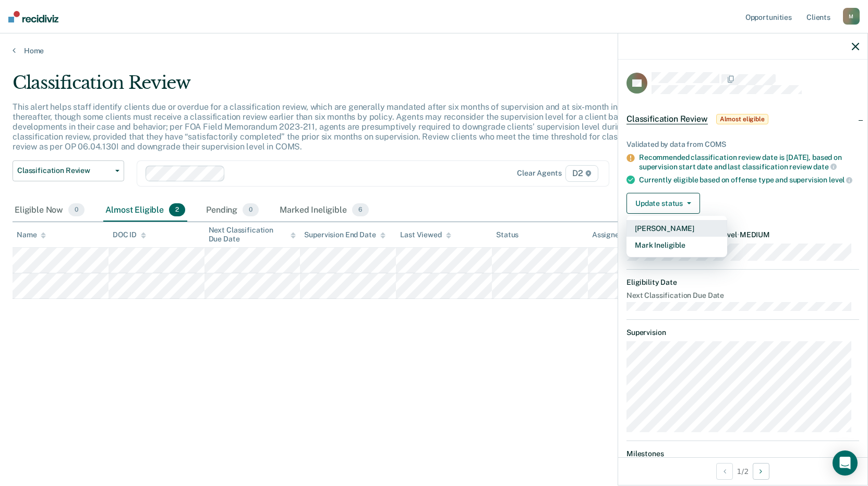  What do you see at coordinates (332, 127) in the screenshot?
I see `p: This alert helps staff identify clients due or overdue for a classification review, which are gen...` at bounding box center [332, 127].